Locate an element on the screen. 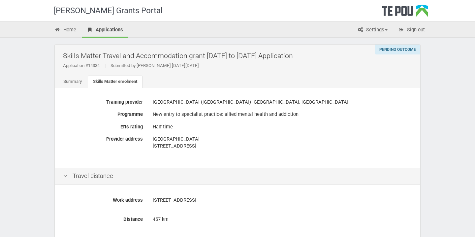 The width and height of the screenshot is (475, 237). div: Travel distance is located at coordinates (238, 176).